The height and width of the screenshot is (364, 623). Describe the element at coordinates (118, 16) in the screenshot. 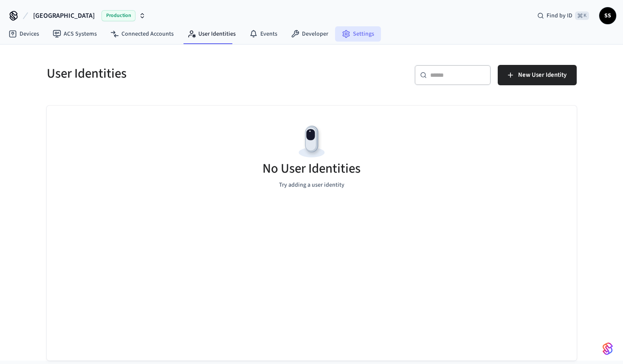

I see `span: Production` at that location.